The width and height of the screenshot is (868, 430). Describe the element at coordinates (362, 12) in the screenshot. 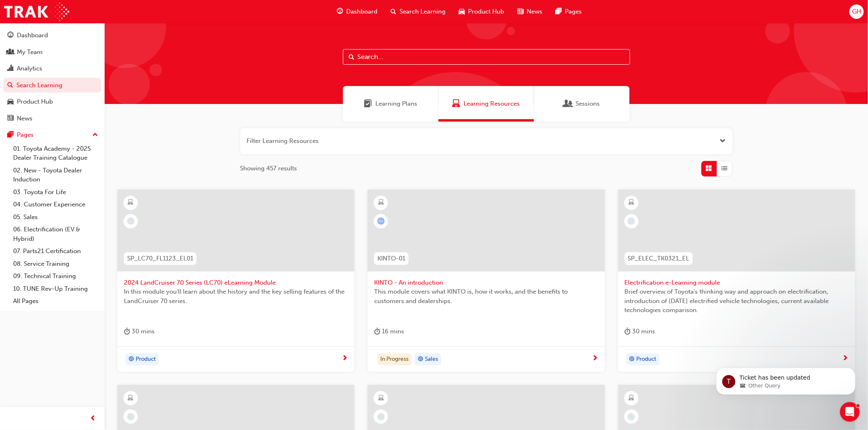

I see `span: Dashboard` at that location.